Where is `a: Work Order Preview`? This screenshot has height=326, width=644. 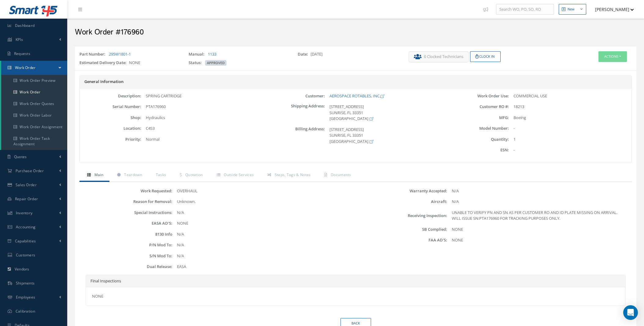 a: Work Order Preview is located at coordinates (35, 81).